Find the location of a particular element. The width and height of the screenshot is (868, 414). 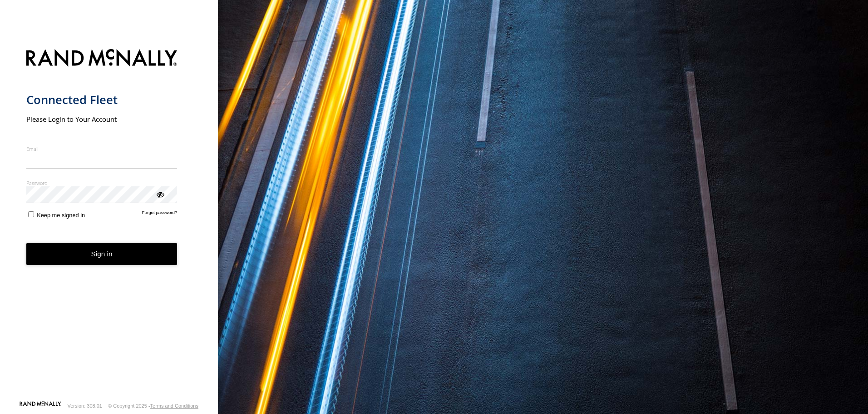

a: Terms and Conditions is located at coordinates (174, 406).